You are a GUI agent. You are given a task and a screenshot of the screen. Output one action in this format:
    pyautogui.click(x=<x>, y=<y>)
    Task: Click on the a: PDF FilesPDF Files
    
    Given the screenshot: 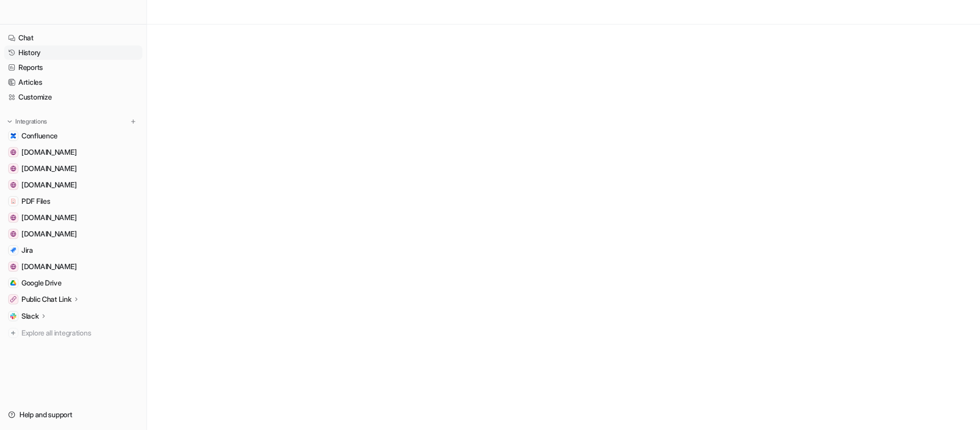 What is the action you would take?
    pyautogui.click(x=73, y=201)
    